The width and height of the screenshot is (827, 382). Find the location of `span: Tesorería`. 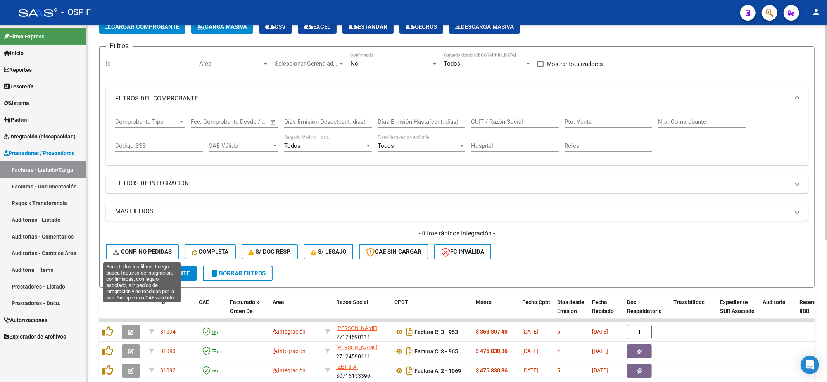

span: Tesorería is located at coordinates (19, 86).